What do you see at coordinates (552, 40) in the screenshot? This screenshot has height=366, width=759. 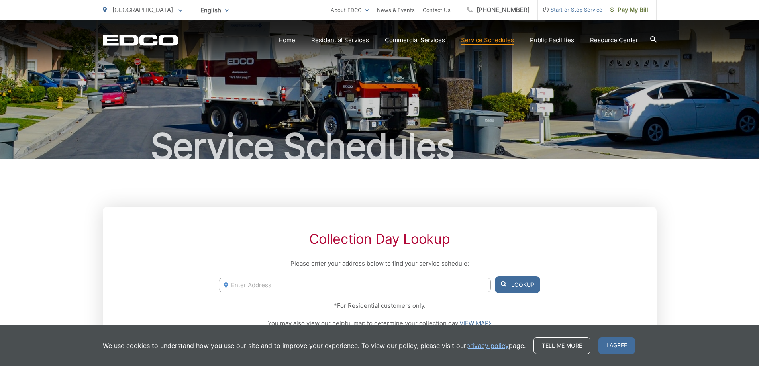 I see `a: Public Facilities` at bounding box center [552, 40].